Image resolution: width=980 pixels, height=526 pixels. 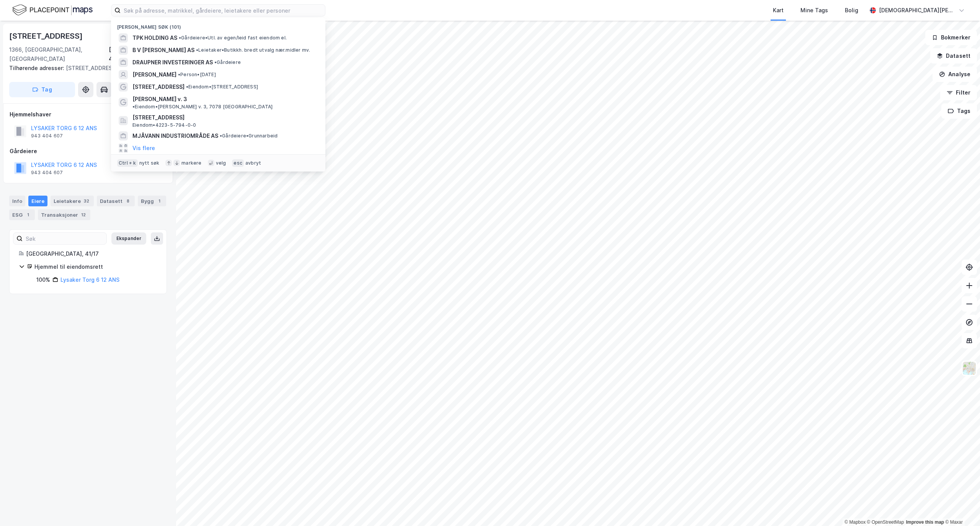 What do you see at coordinates (232, 38) in the screenshot?
I see `span: Gårdeiere • Utl. av egen/leid fast eiendom el.` at bounding box center [232, 38].